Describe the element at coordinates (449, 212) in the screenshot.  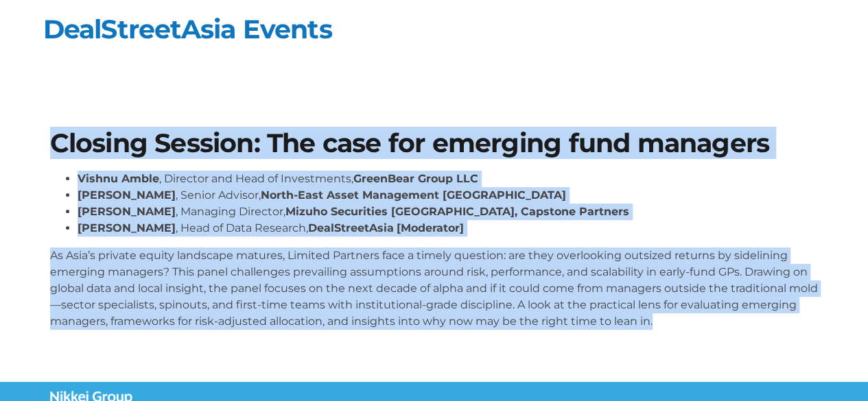
I see `li: , Managing Director,` at that location.